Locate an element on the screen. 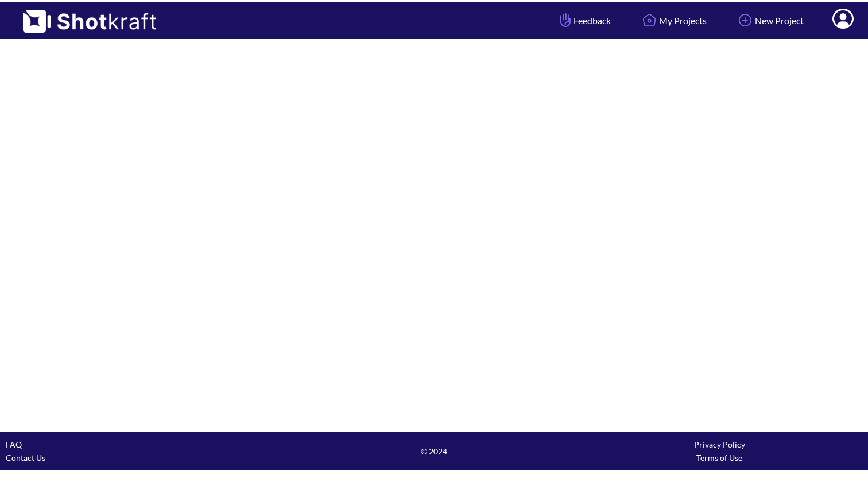 This screenshot has width=868, height=497. div: Terms of Use is located at coordinates (719, 458).